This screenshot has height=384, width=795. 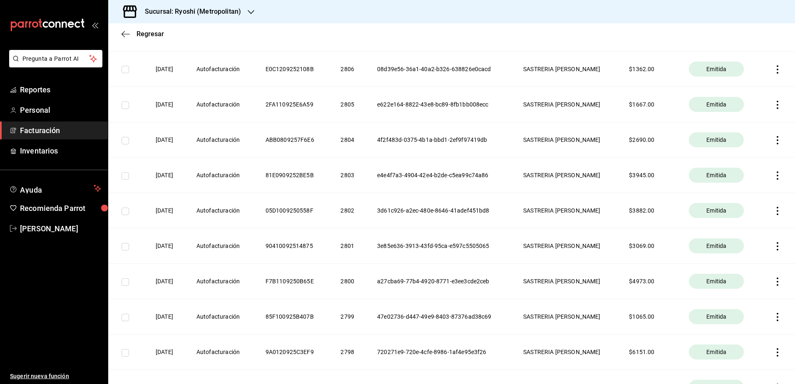 What do you see at coordinates (349, 281) in the screenshot?
I see `th: 2800` at bounding box center [349, 281].